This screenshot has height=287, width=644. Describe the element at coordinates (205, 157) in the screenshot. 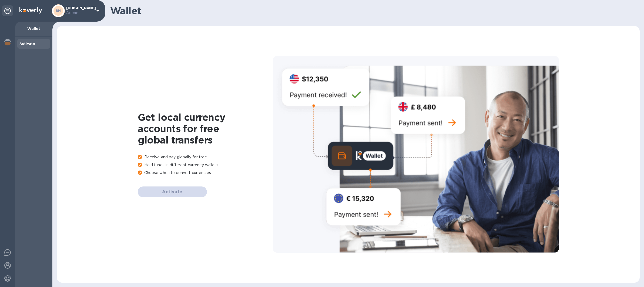

I see `p: Receive and pay globally for free.` at that location.